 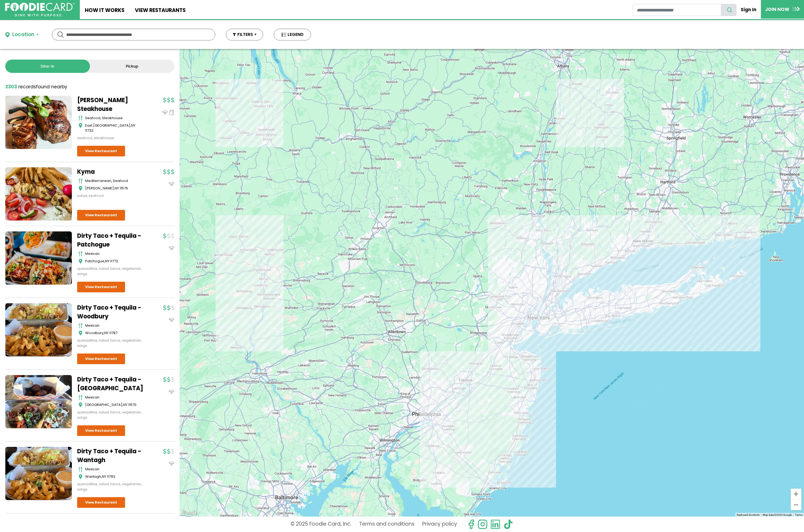 What do you see at coordinates (796, 505) in the screenshot?
I see `button: Zoom out` at bounding box center [796, 505].